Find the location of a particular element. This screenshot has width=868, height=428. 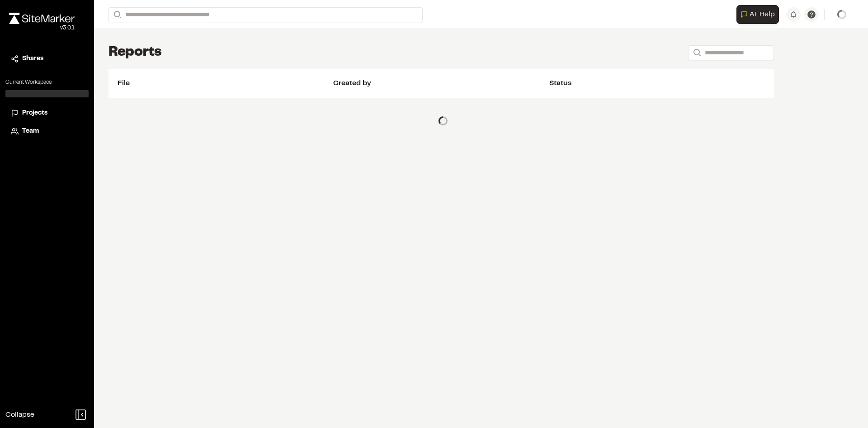

h1: Reports is located at coordinates (135, 52).